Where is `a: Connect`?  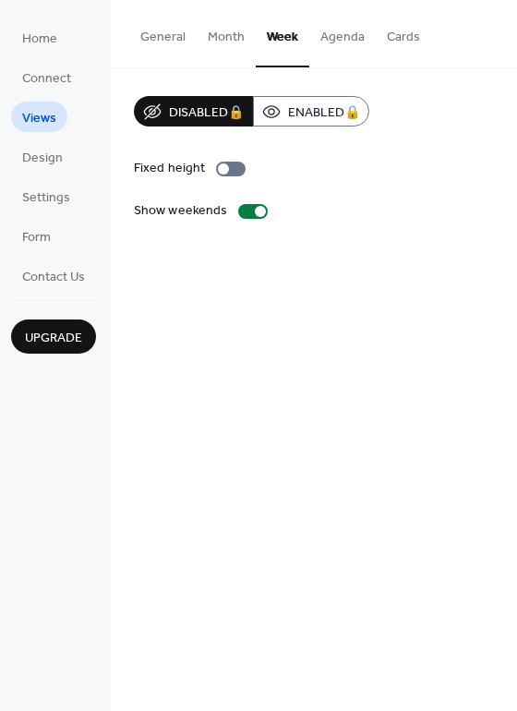
a: Connect is located at coordinates (46, 77).